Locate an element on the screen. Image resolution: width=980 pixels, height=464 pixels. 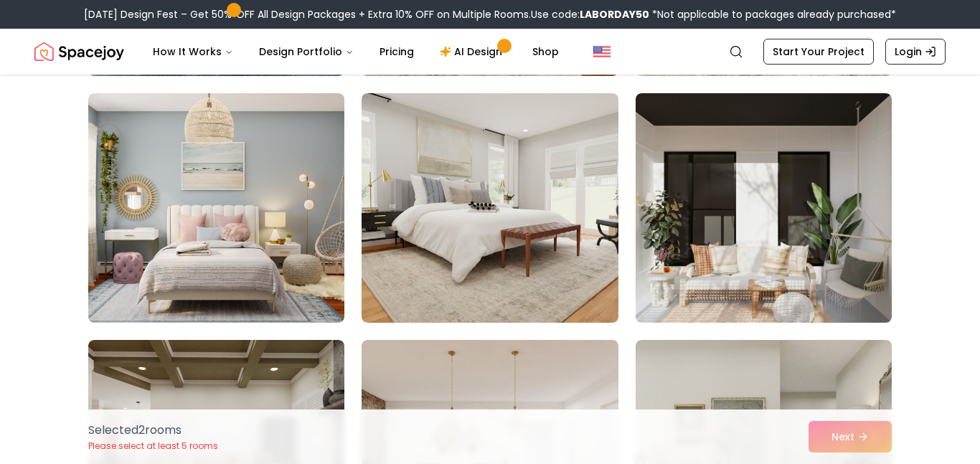
img: United States is located at coordinates (602, 51).